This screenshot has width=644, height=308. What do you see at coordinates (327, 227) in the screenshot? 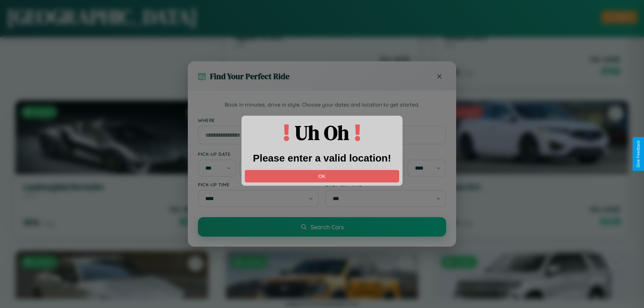
I see `span: Search Cars` at bounding box center [327, 227].